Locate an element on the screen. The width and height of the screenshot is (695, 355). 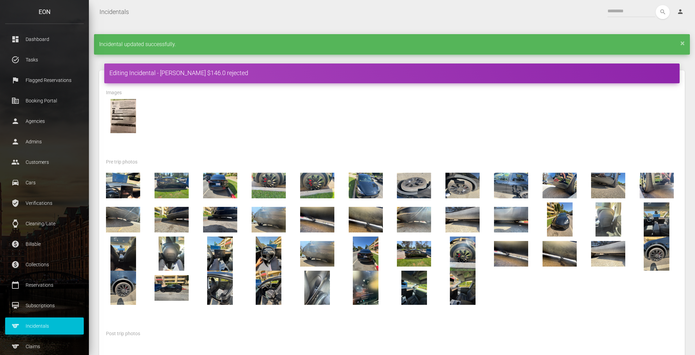
p: Admins is located at coordinates (44, 142).